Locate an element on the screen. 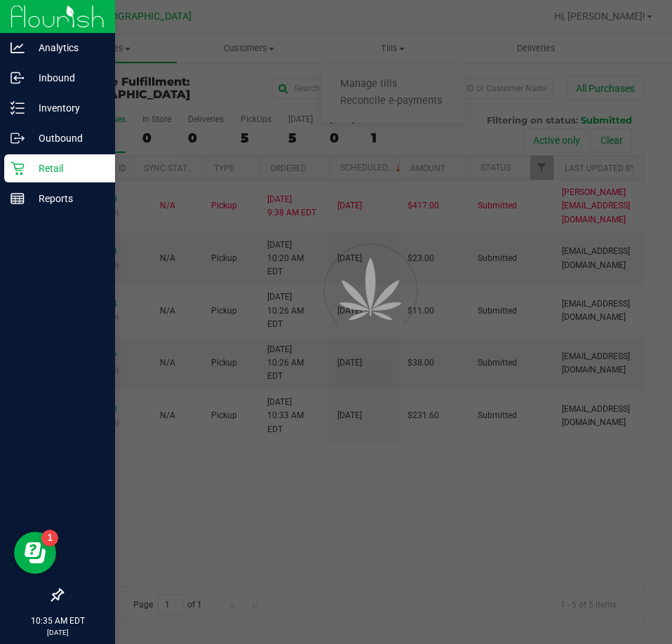  p: Outbound is located at coordinates (67, 138).